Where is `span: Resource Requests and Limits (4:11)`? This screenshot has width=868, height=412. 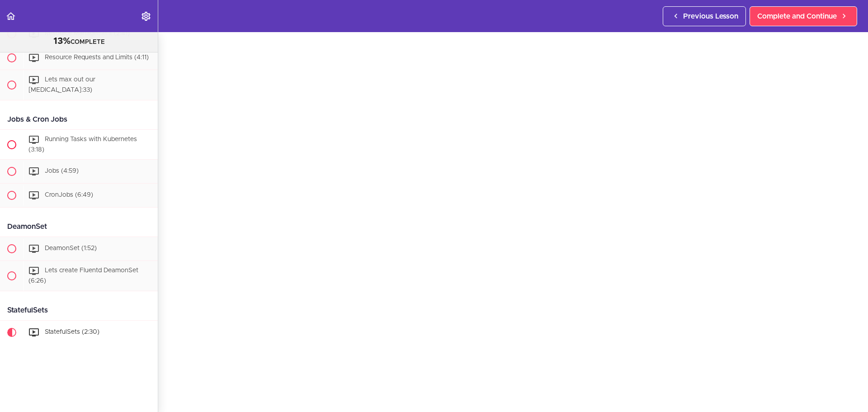 span: Resource Requests and Limits (4:11) is located at coordinates (97, 57).